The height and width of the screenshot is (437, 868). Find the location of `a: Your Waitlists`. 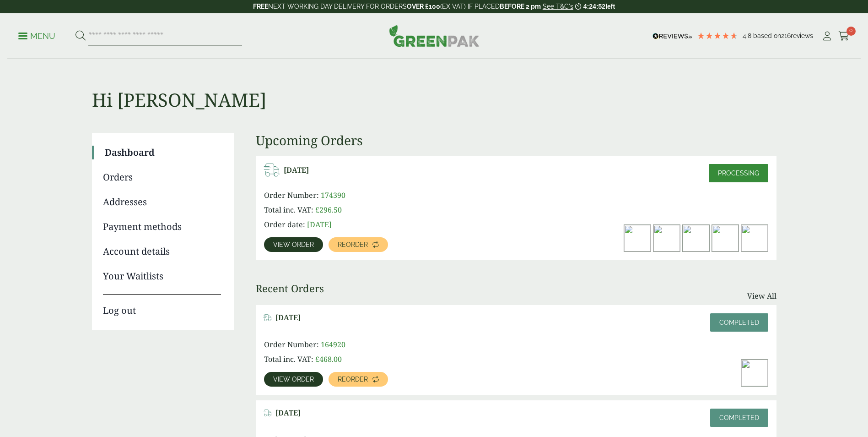

a: Your Waitlists is located at coordinates (162, 276).